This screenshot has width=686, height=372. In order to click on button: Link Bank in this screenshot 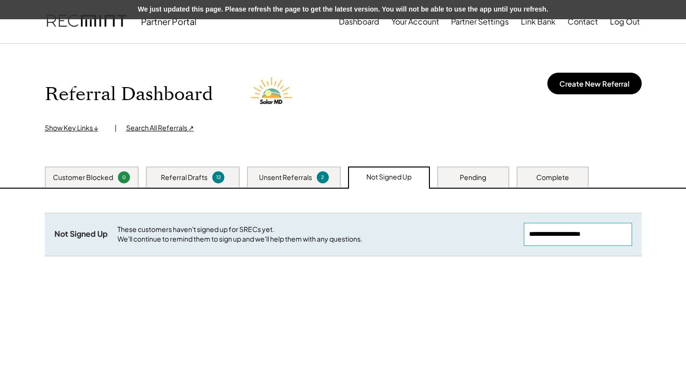, I will do `click(539, 22)`.